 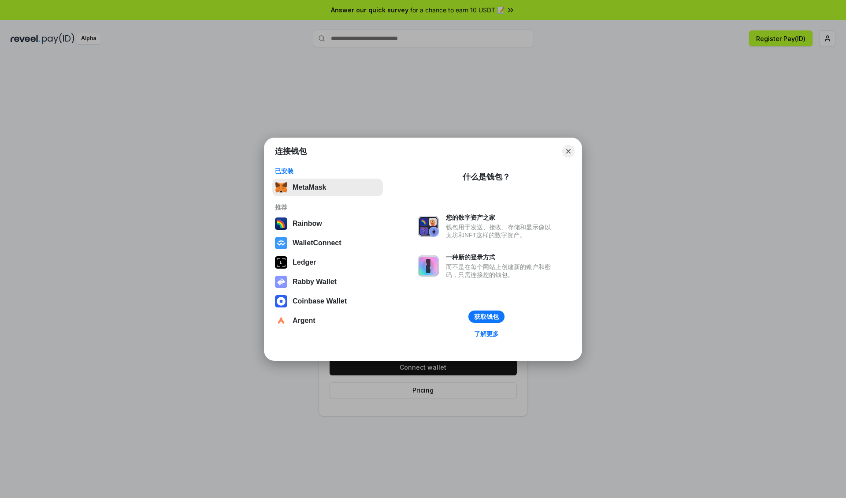 I want to click on button: Ledger, so click(x=327, y=262).